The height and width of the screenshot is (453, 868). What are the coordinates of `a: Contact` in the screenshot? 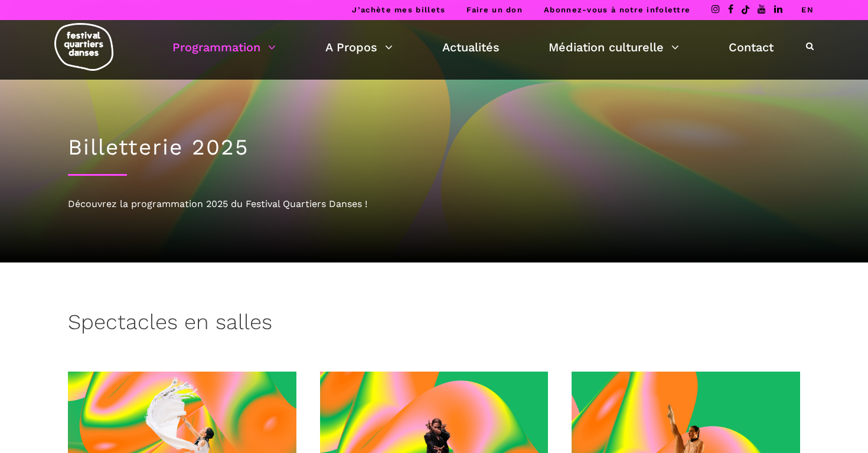 It's located at (751, 47).